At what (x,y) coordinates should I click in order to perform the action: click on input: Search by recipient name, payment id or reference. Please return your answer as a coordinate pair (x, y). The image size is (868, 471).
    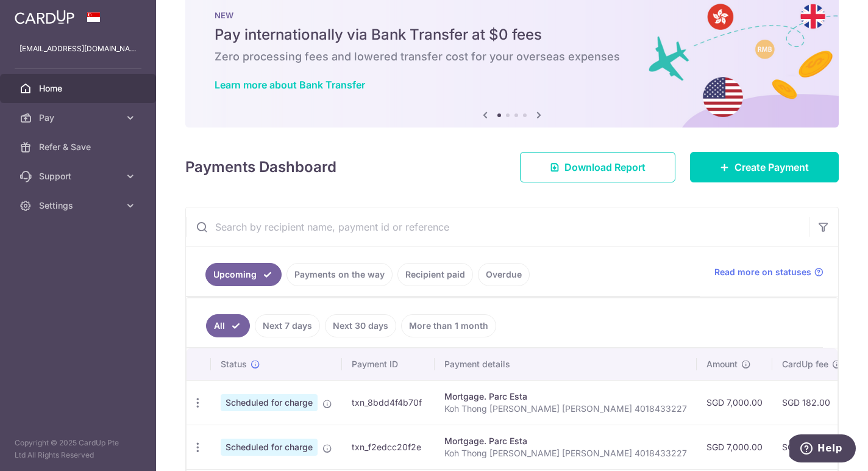
    Looking at the image, I should click on (497, 227).